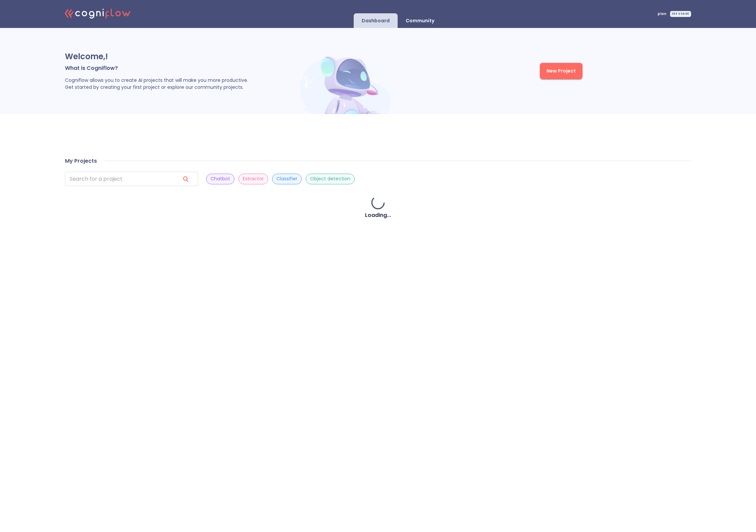  I want to click on img: header robot, so click(346, 82).